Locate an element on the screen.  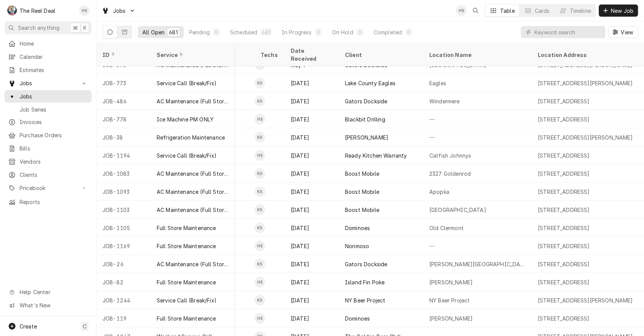
div: The Reel Deal's Avatar is located at coordinates (12, 11).